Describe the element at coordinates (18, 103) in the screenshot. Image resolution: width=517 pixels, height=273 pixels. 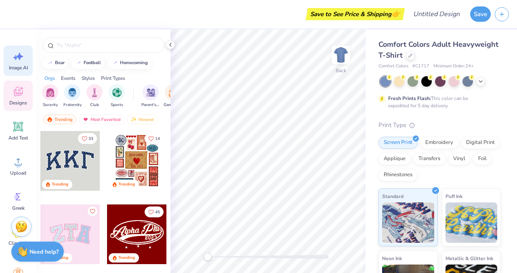
I see `span: Designs` at that location.